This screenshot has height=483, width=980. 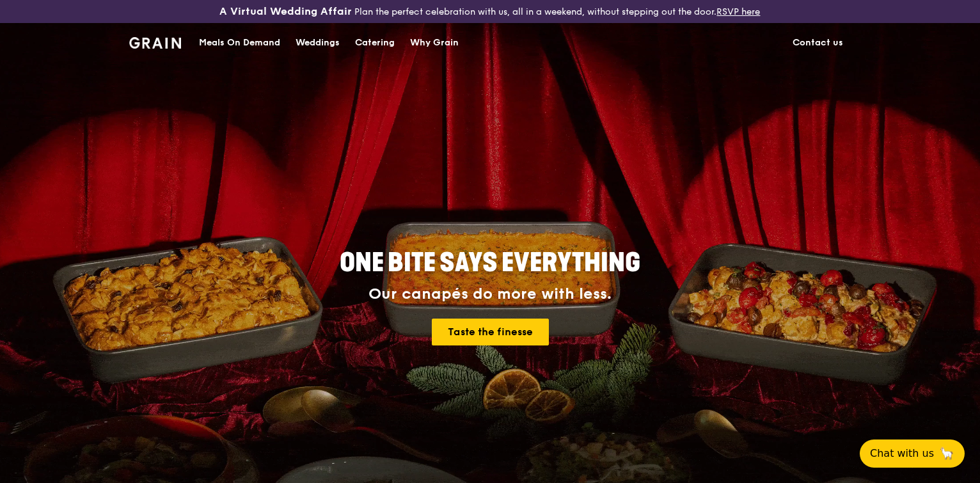 I want to click on a: Catering, so click(x=375, y=43).